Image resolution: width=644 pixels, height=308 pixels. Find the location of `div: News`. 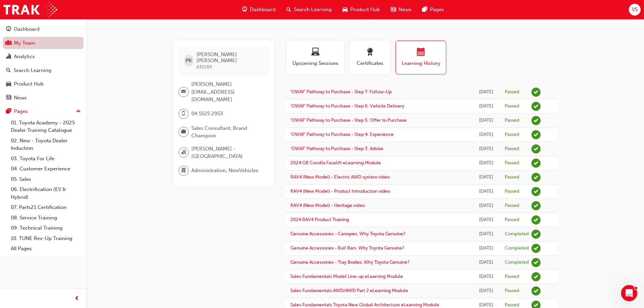

div: News is located at coordinates (20, 98).